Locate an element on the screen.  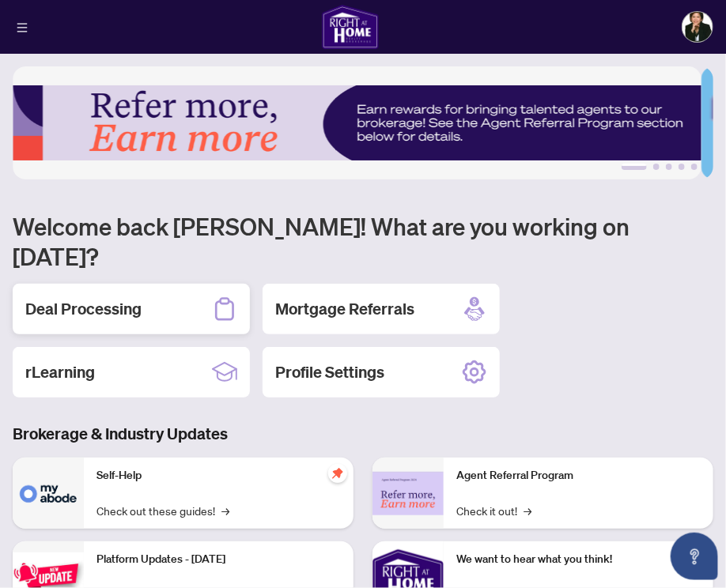
button: 5 is located at coordinates (695, 167).